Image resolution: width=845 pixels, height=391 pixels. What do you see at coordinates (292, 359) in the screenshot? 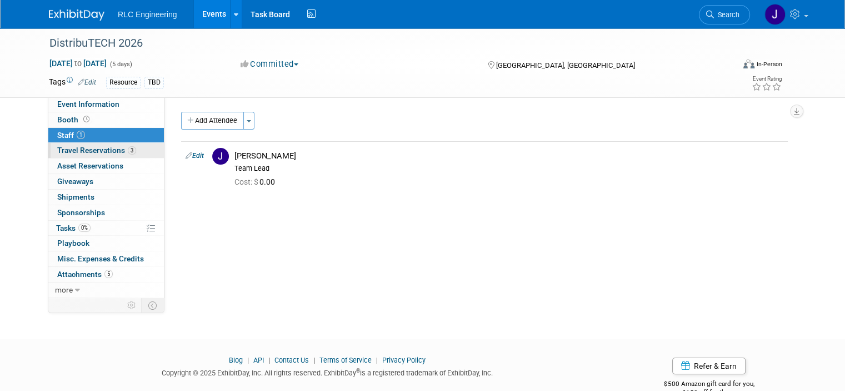
I see `a: Contact Us` at bounding box center [292, 359].